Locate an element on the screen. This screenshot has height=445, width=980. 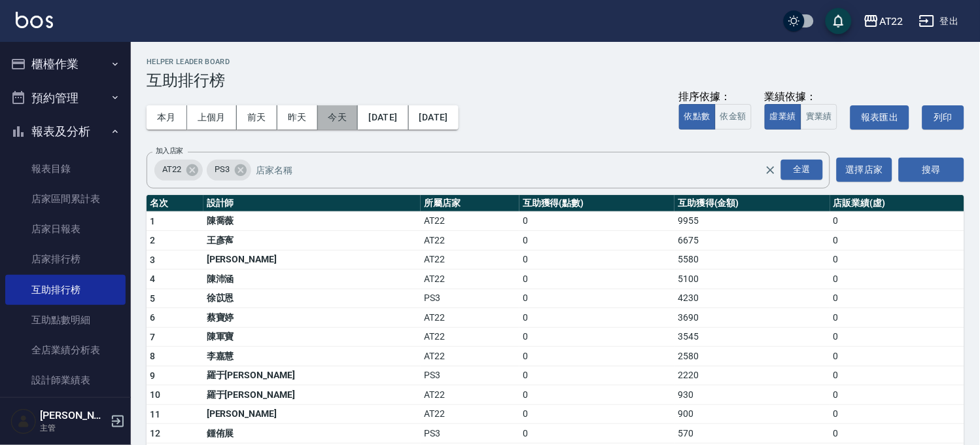
input: 店家名稱 is located at coordinates (520, 170).